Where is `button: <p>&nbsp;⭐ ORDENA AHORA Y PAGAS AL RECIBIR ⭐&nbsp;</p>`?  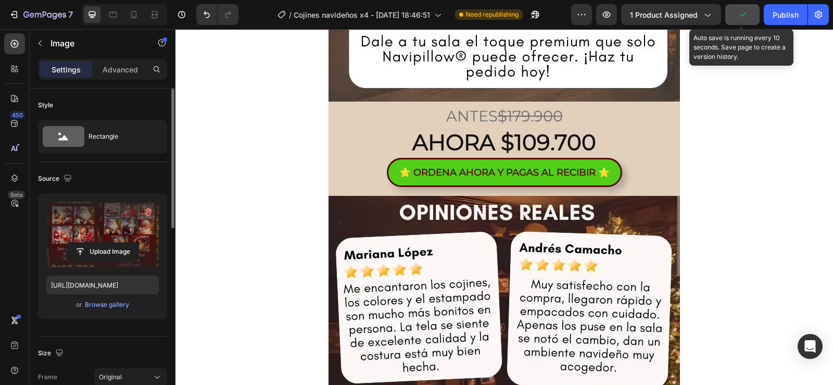 button: <p>&nbsp;⭐ ORDENA AHORA Y PAGAS AL RECIBIR ⭐&nbsp;</p> is located at coordinates (329, 143).